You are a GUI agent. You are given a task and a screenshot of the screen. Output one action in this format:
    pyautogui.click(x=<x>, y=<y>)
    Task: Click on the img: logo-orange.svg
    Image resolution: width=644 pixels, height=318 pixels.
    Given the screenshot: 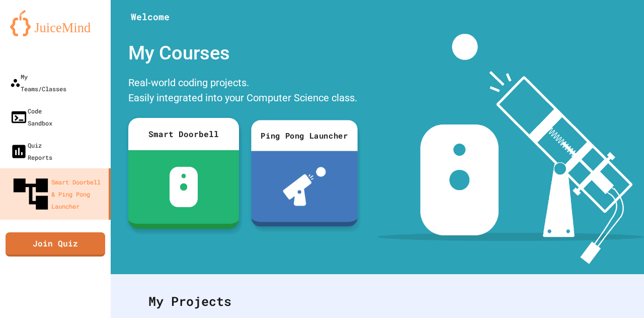 What is the action you would take?
    pyautogui.click(x=55, y=23)
    